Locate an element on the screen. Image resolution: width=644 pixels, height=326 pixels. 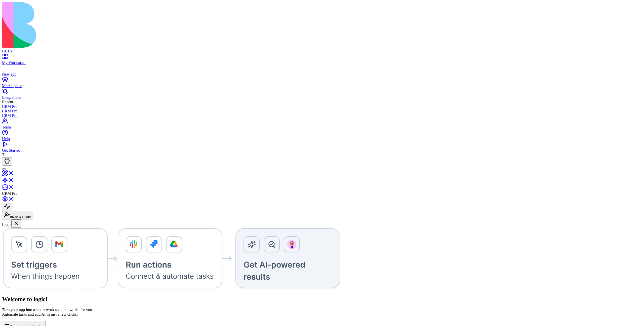
div: Help is located at coordinates (322, 139).